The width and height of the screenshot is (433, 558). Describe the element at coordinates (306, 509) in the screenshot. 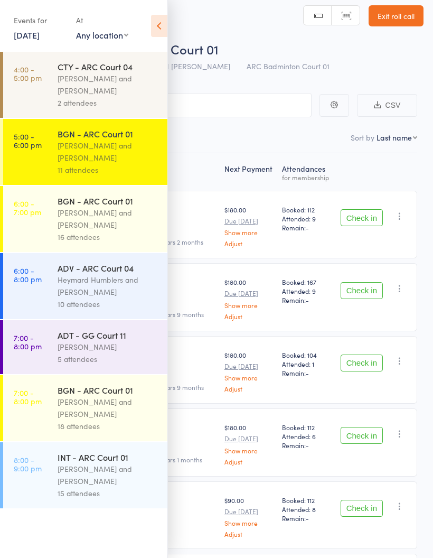

I see `span: Attended: 8` at that location.